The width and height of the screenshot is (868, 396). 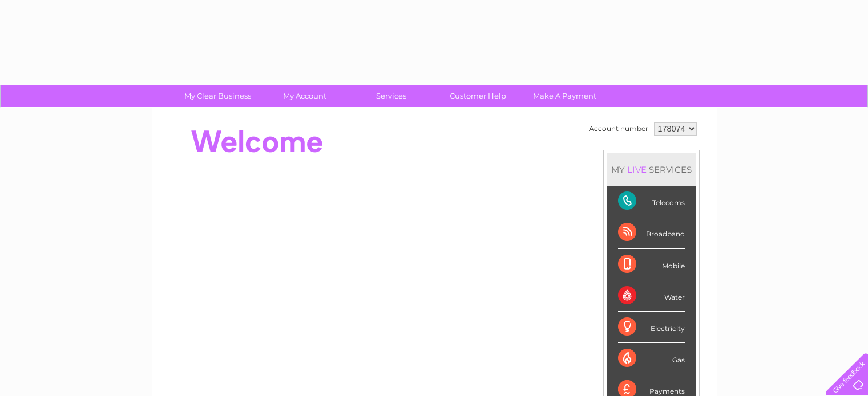 I want to click on div: Broadband, so click(x=651, y=233).